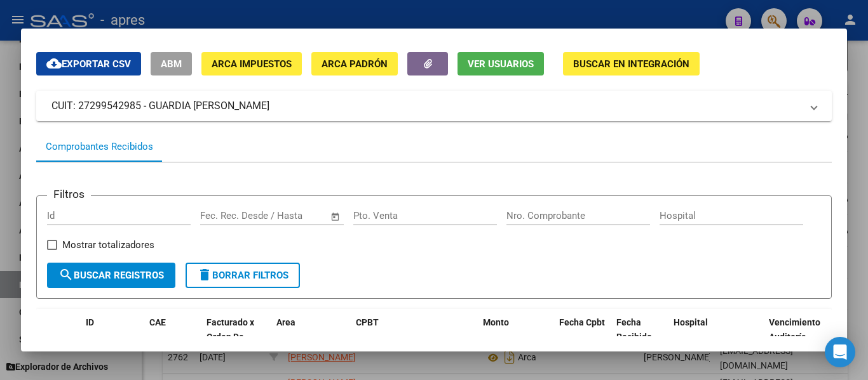 The width and height of the screenshot is (868, 380). What do you see at coordinates (634, 329) in the screenshot?
I see `span: Fecha Recibido` at bounding box center [634, 329].